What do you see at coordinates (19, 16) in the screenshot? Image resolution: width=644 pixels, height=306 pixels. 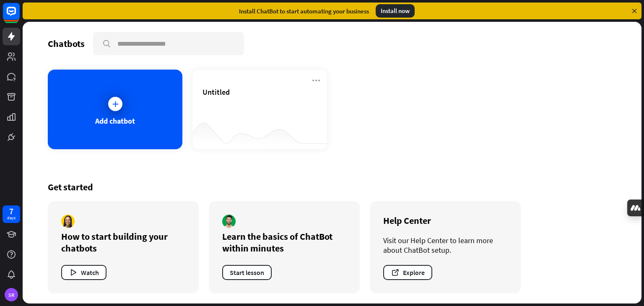 I see `button: Open LiveChat chat widget` at bounding box center [19, 16].